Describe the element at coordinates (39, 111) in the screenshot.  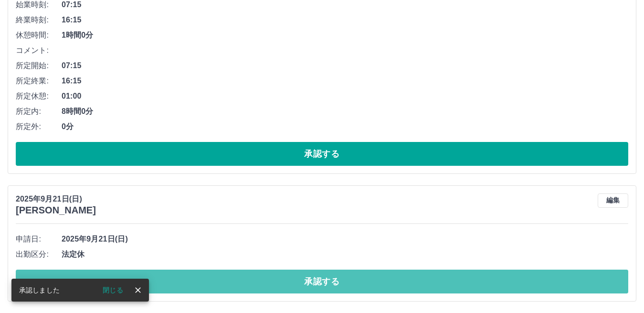
I see `span: 所定内:` at that location.